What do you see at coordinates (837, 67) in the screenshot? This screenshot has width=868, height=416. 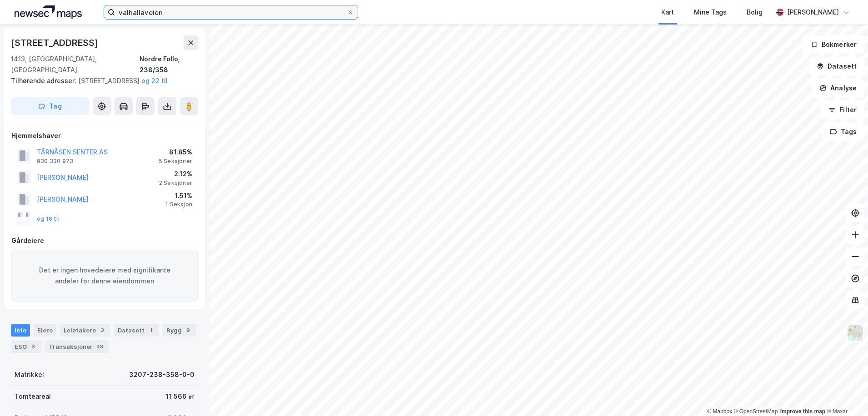 I see `button: Datasett` at bounding box center [837, 67].